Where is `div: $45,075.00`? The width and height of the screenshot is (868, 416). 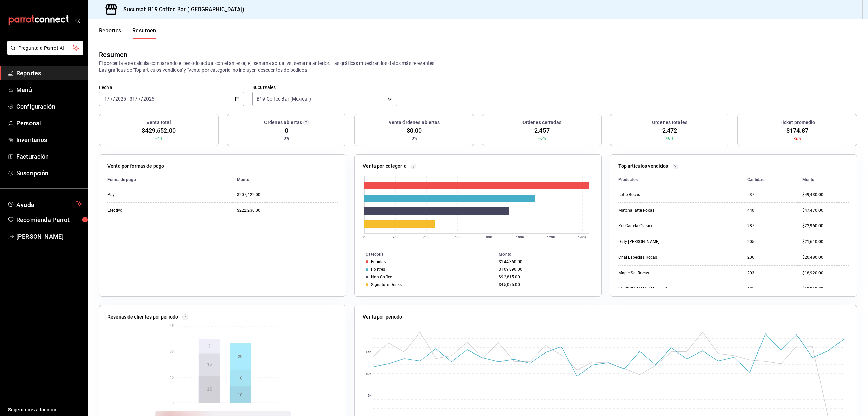 div: $45,075.00 is located at coordinates (544, 284).